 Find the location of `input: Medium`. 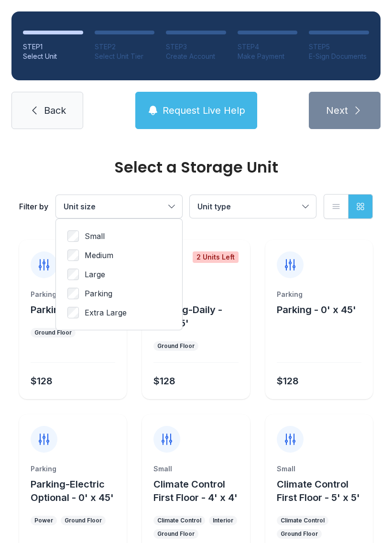

input: Medium is located at coordinates (73, 255).